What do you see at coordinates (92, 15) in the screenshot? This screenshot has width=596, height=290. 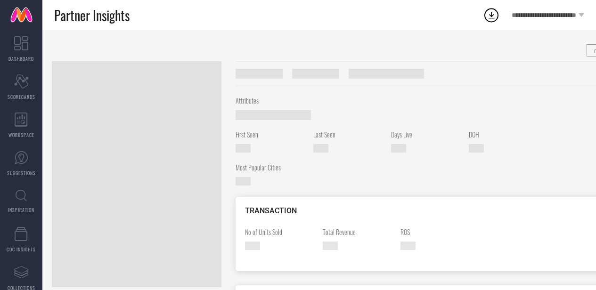 I see `span: Partner Insights` at bounding box center [92, 15].